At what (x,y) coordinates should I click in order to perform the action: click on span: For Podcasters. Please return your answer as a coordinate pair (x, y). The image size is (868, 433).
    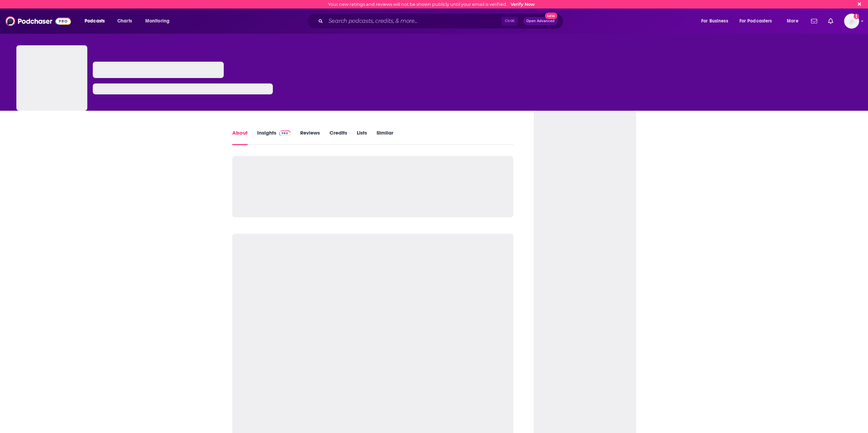
    Looking at the image, I should click on (755, 21).